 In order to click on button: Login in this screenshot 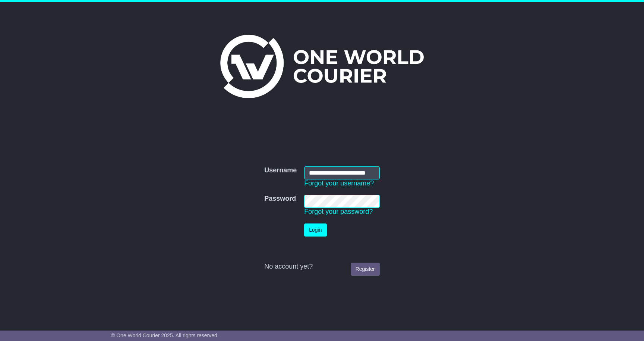, I will do `click(315, 230)`.